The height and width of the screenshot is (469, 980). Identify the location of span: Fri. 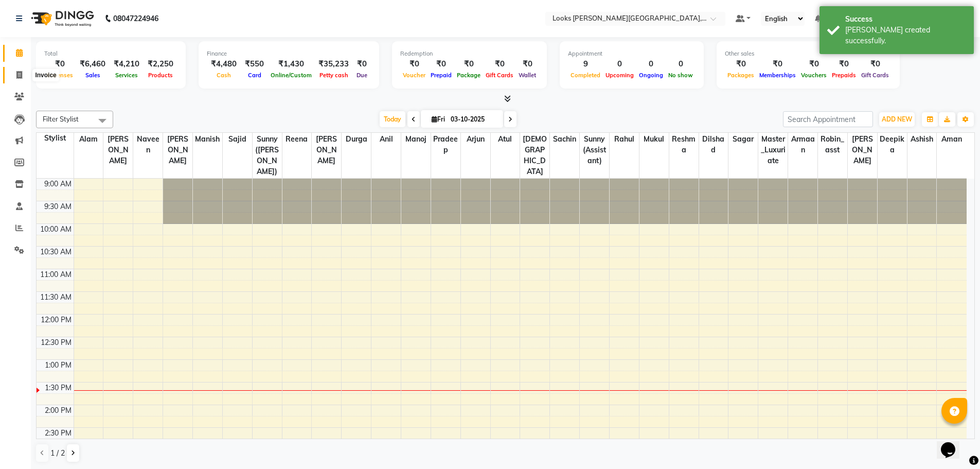
(438, 119).